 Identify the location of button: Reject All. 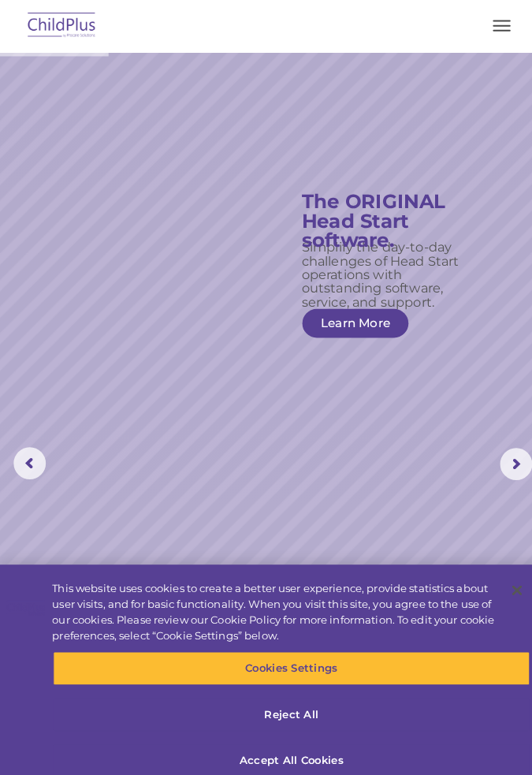
(285, 701).